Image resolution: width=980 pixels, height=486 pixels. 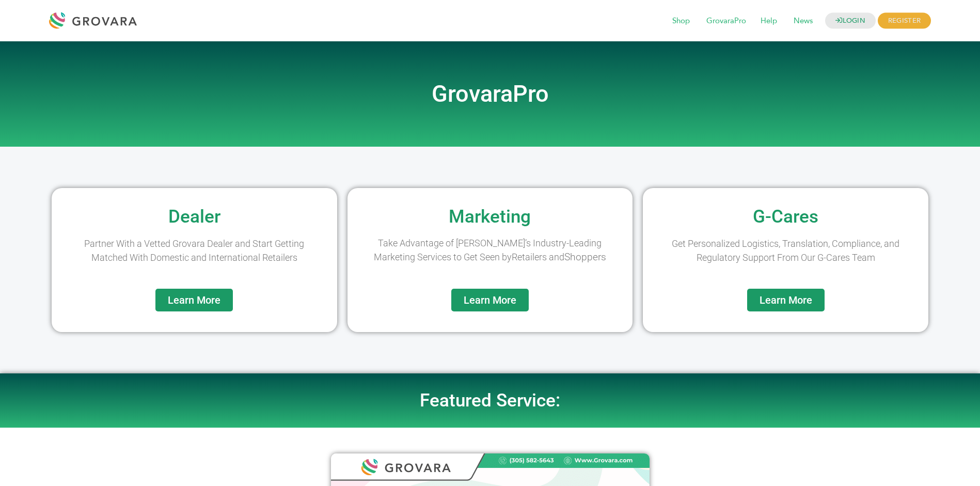 What do you see at coordinates (785, 251) in the screenshot?
I see `p: Get Personalized Logistics, Translation, Compliance, and Regulatory Support From Our G-Cares Team` at bounding box center [785, 251].